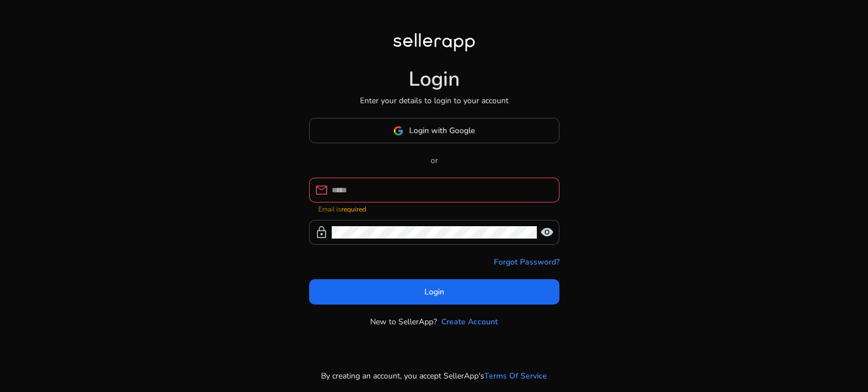 The height and width of the screenshot is (392, 868). Describe the element at coordinates (470, 322) in the screenshot. I see `a: Create Account` at that location.